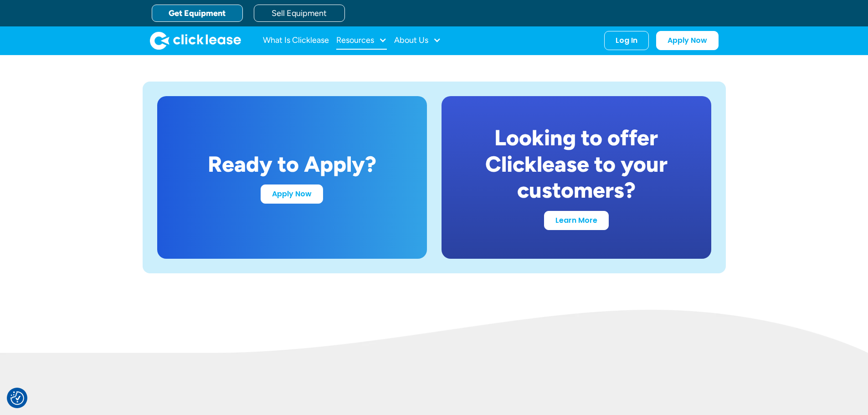 The height and width of the screenshot is (415, 868). What do you see at coordinates (197, 13) in the screenshot?
I see `a: Get Equipment` at bounding box center [197, 13].